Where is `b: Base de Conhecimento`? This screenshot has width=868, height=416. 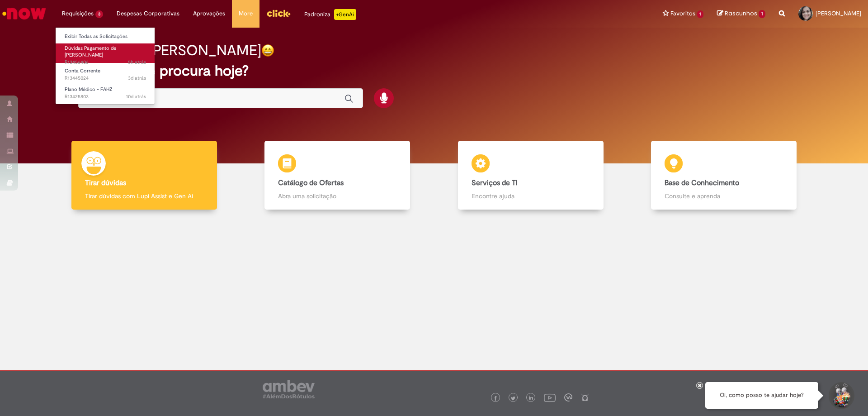 b: Base de Conhecimento is located at coordinates (702, 183).